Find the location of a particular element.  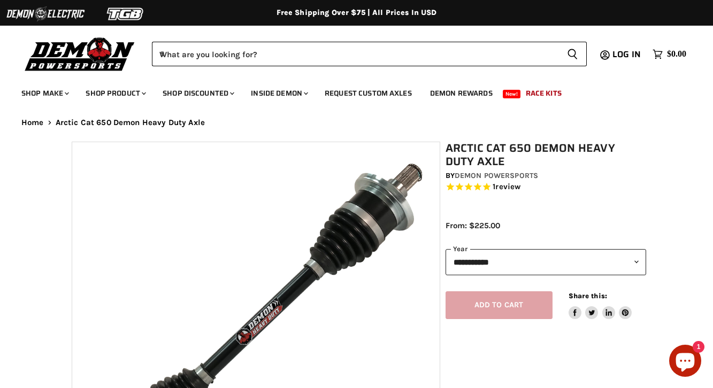

span: New! is located at coordinates (512, 94).